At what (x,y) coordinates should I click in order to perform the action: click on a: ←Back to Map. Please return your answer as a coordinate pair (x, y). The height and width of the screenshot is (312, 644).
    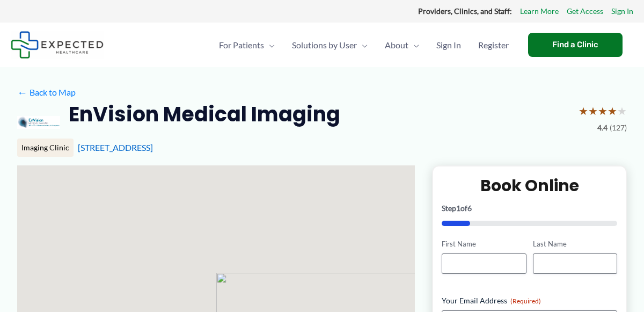
    Looking at the image, I should click on (46, 92).